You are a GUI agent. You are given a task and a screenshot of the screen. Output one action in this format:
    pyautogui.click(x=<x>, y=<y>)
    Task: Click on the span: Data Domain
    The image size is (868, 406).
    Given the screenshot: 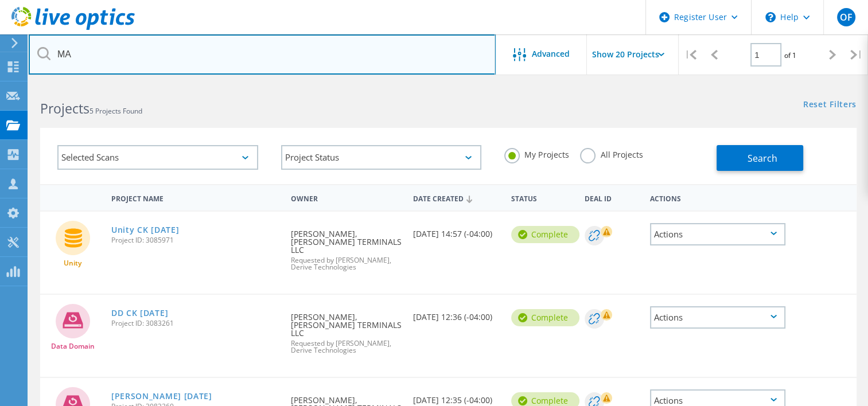 What is the action you would take?
    pyautogui.click(x=73, y=346)
    